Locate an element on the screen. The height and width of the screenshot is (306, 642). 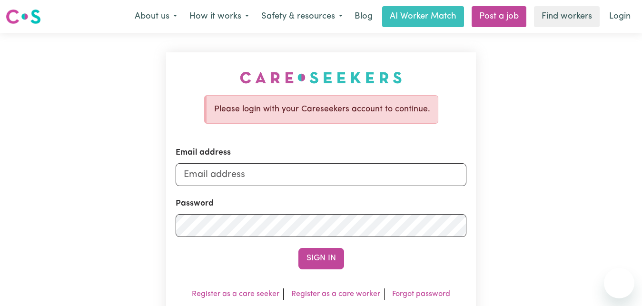
p: Please login with your Careseekers account to continue. is located at coordinates (322, 110).